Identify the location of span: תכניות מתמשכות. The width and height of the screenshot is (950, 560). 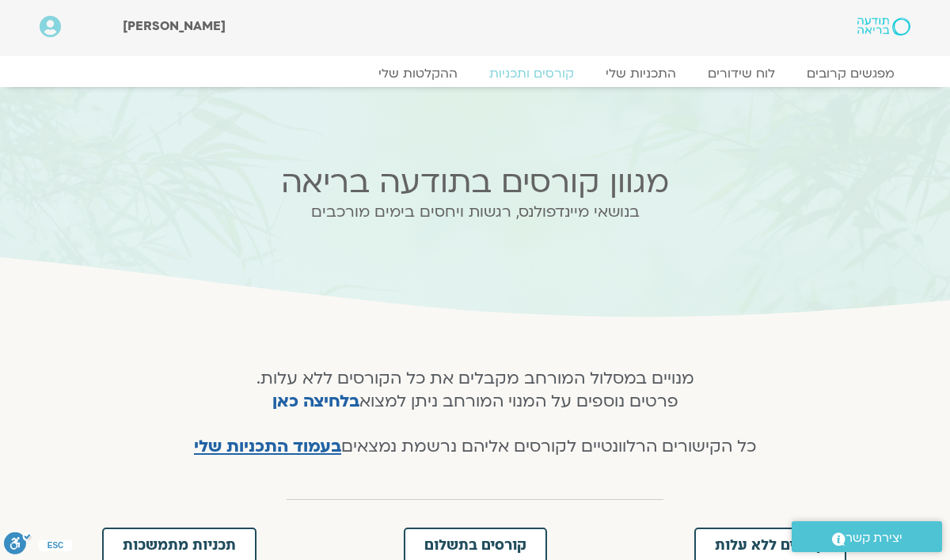
(179, 546).